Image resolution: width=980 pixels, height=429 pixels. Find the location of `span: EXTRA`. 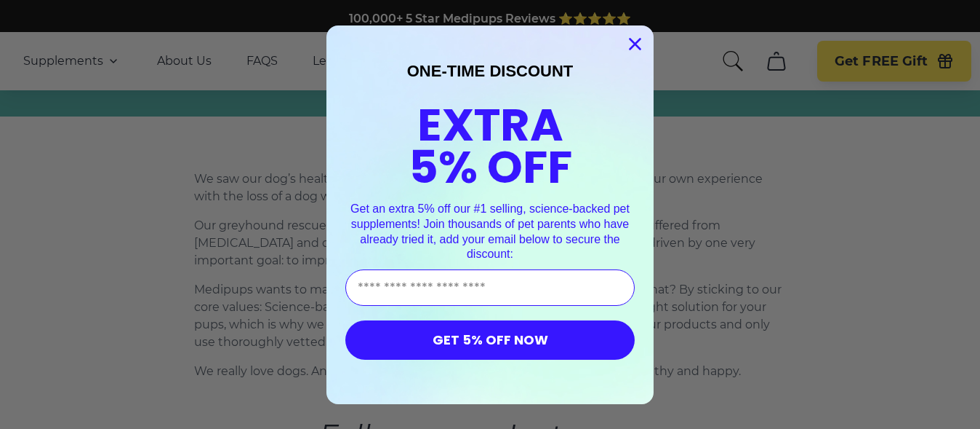

span: EXTRA is located at coordinates (490, 125).